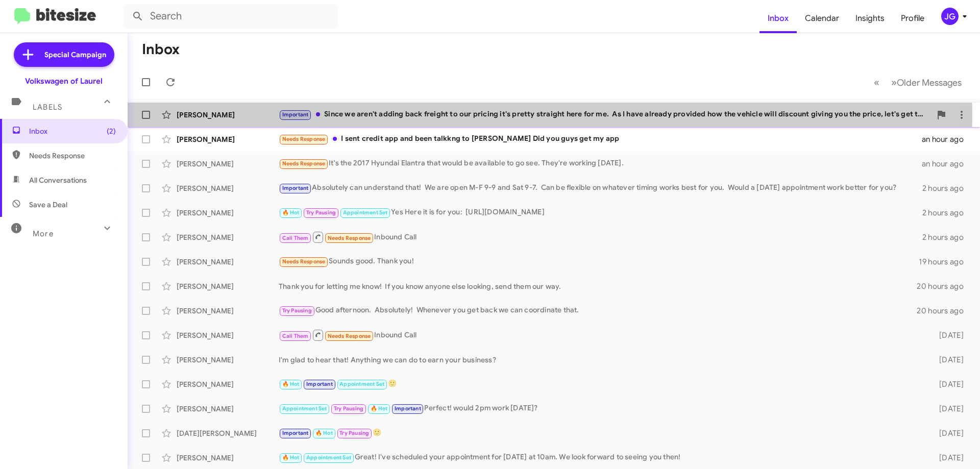 This screenshot has width=980, height=469. Describe the element at coordinates (599, 261) in the screenshot. I see `div: Sounds good. Thank you!` at that location.